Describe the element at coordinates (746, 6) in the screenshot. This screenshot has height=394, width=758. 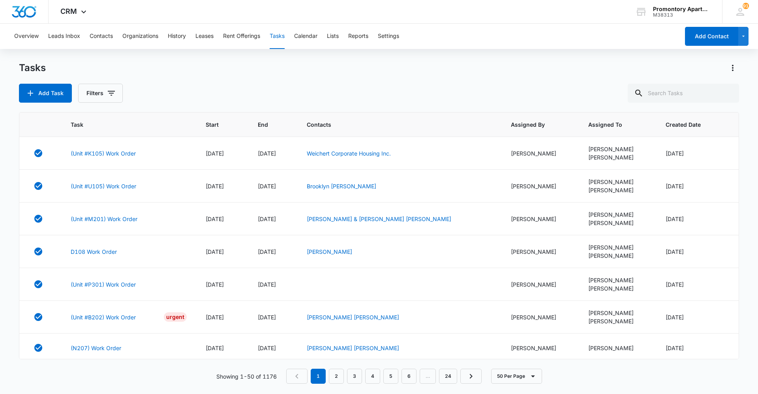
I see `div: notifications count` at that location.